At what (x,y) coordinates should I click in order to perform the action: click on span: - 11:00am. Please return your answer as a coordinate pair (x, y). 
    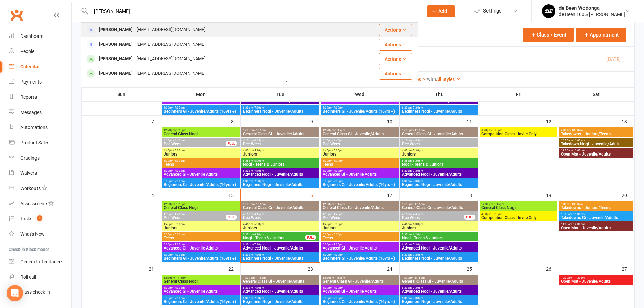
    Looking at the image, I should click on (578, 214).